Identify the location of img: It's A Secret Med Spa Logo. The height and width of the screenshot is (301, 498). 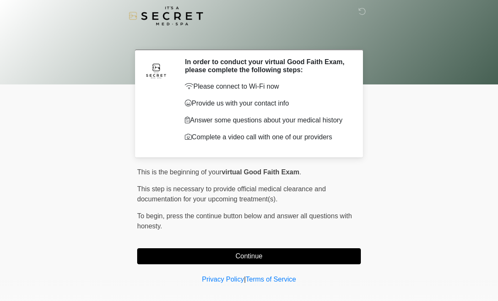
(166, 16).